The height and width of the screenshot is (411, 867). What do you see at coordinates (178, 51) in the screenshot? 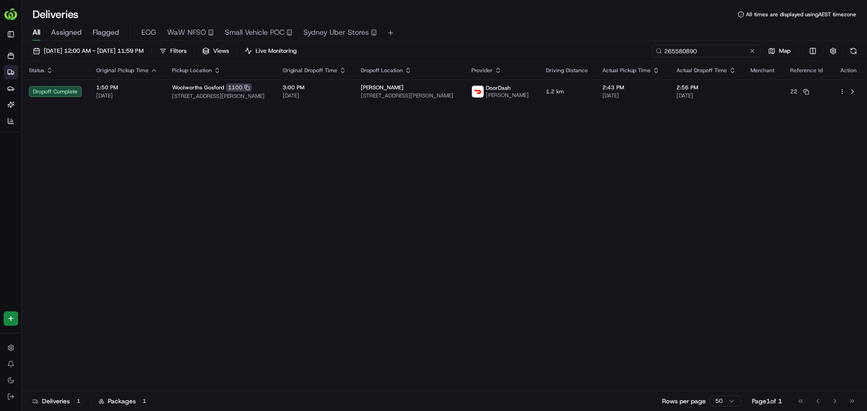
I see `span: Filters` at bounding box center [178, 51].